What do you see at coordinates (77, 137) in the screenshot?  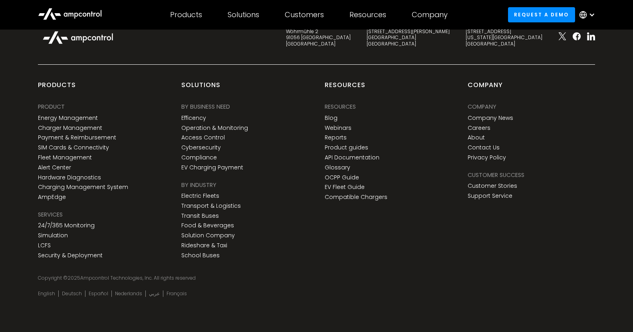 I see `a: Payment & Reimbursement` at bounding box center [77, 137].